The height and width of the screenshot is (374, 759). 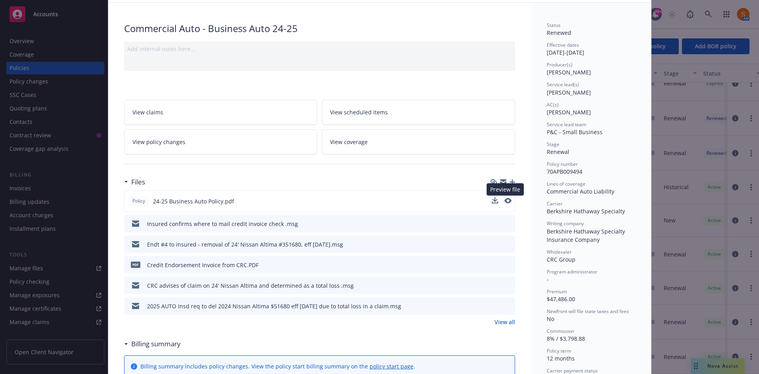 I want to click on div: Billing summary, so click(x=152, y=344).